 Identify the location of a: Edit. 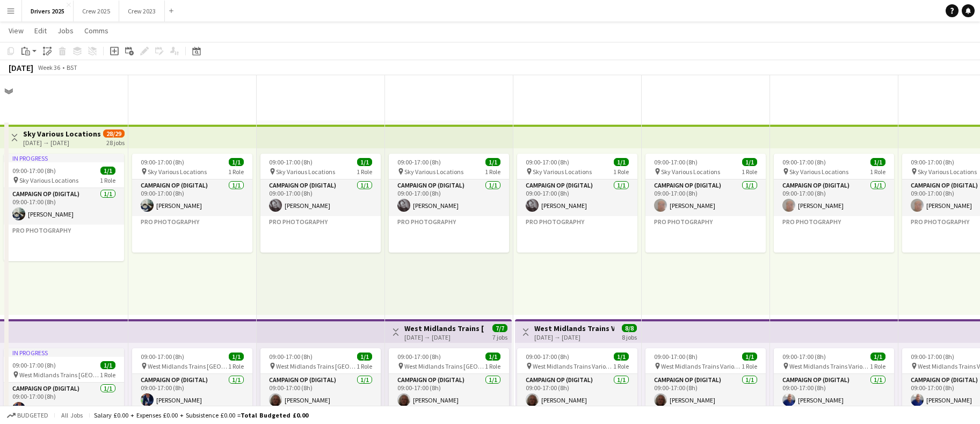
(40, 31).